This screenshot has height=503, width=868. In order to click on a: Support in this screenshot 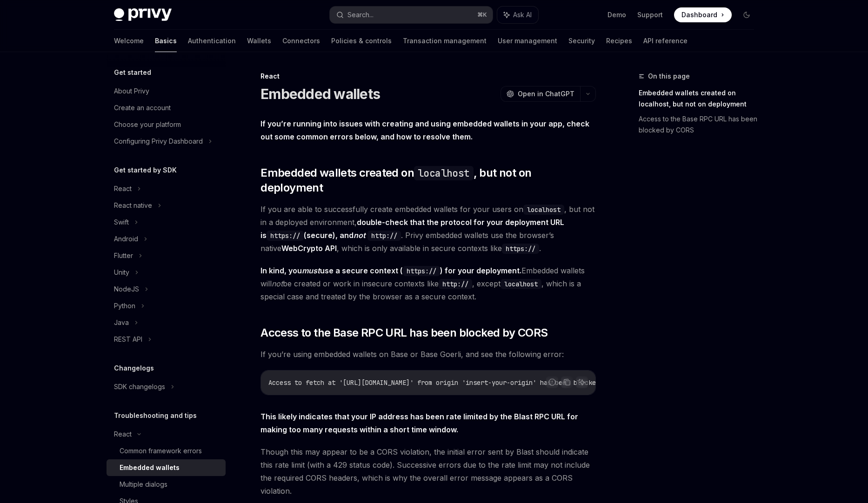, I will do `click(649, 15)`.